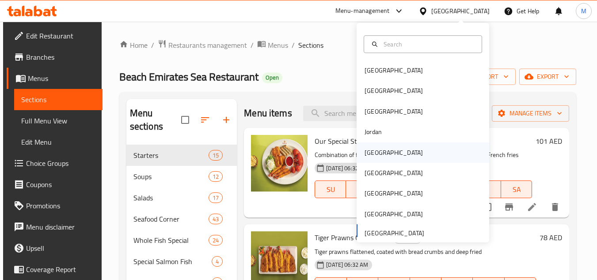 The height and width of the screenshot is (280, 597). I want to click on span: Soups, so click(171, 176).